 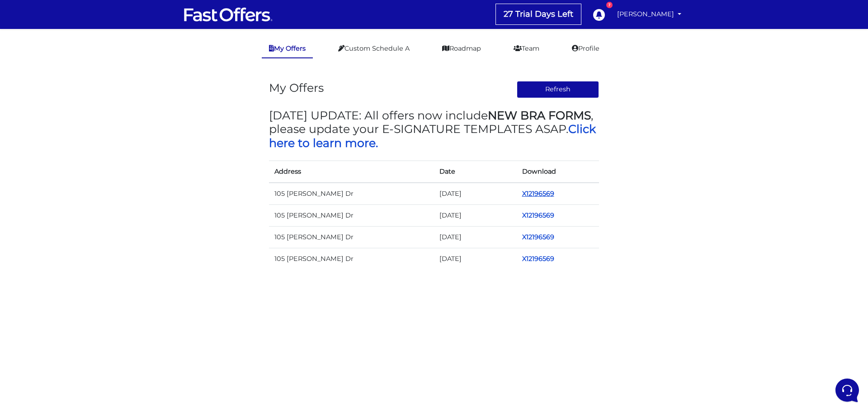 I want to click on p: Messages, so click(x=90, y=307).